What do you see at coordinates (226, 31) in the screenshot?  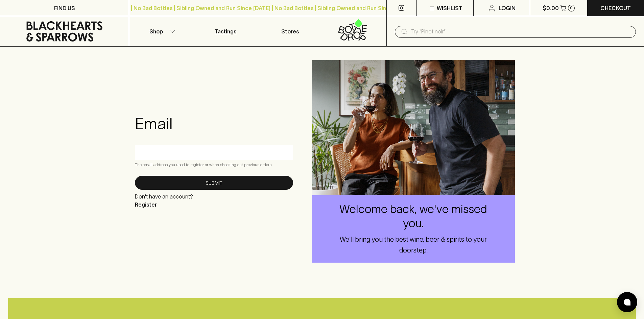 I see `a: Tastings` at bounding box center [226, 31].